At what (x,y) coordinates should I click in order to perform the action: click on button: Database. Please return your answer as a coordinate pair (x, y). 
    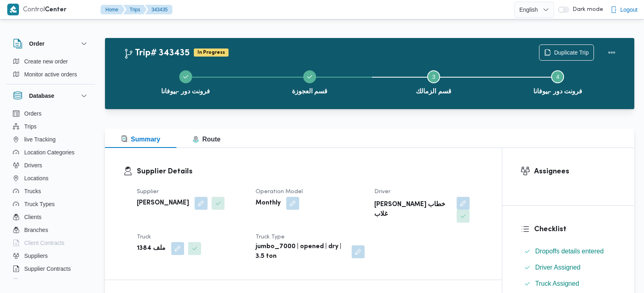
    Looking at the image, I should click on (51, 96).